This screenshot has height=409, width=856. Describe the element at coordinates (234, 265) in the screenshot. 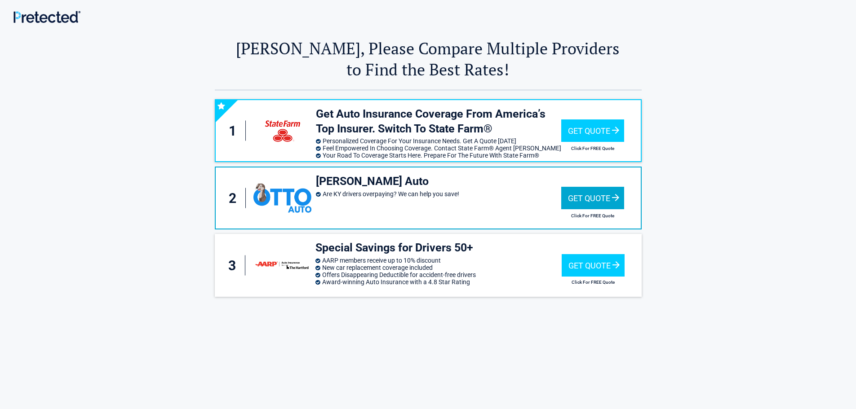

I see `div: 3` at that location.